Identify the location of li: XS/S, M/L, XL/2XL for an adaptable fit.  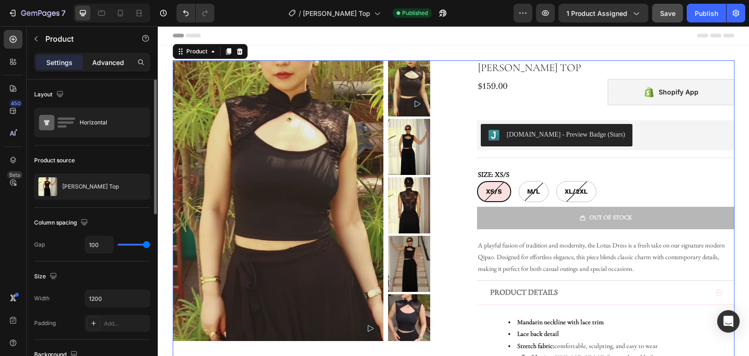
(457, 331).